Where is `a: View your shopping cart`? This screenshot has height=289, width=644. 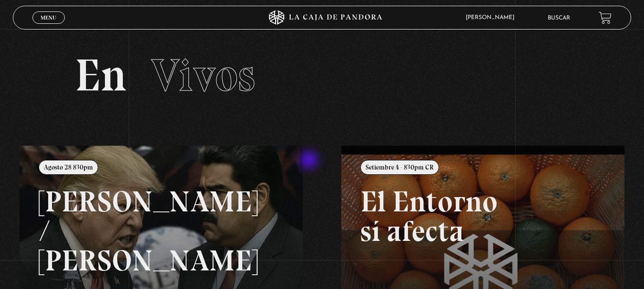 a: View your shopping cart is located at coordinates (605, 18).